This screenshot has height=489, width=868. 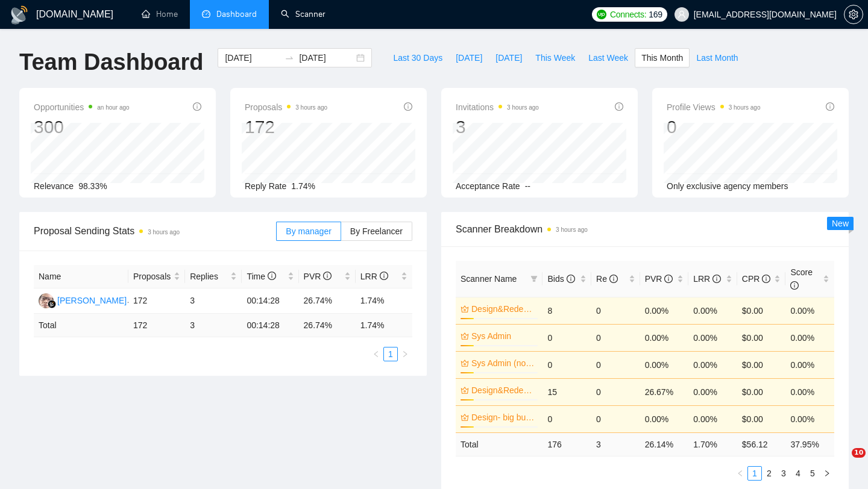 I want to click on span: PVR, so click(x=318, y=277).